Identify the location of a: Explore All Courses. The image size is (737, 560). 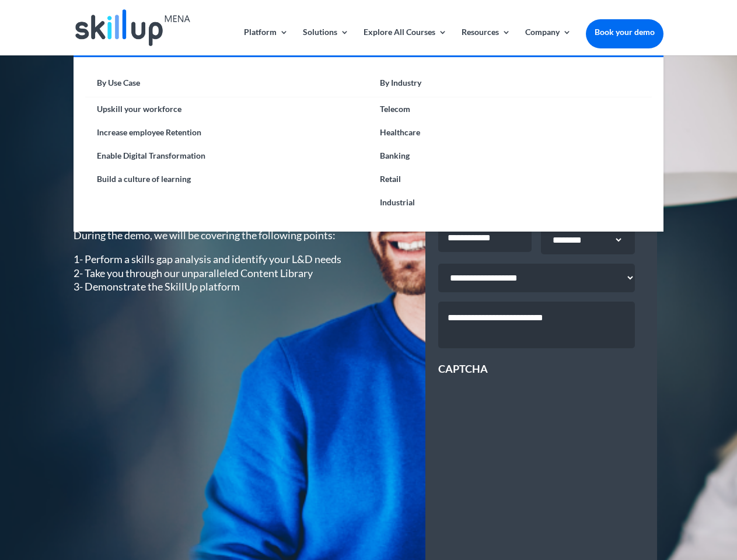
(405, 41).